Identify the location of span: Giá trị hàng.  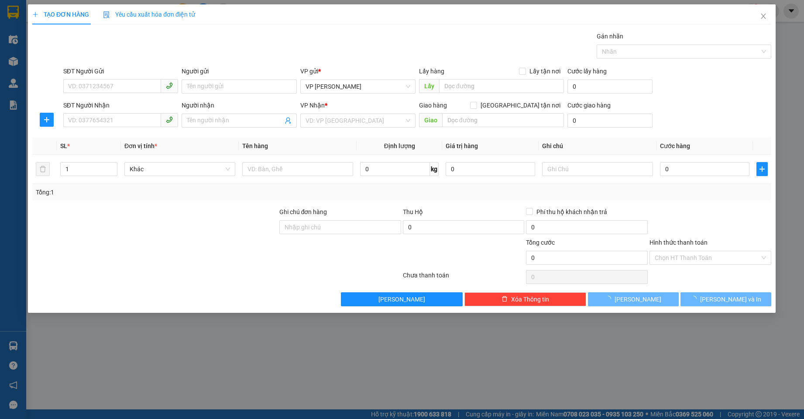
(463, 146).